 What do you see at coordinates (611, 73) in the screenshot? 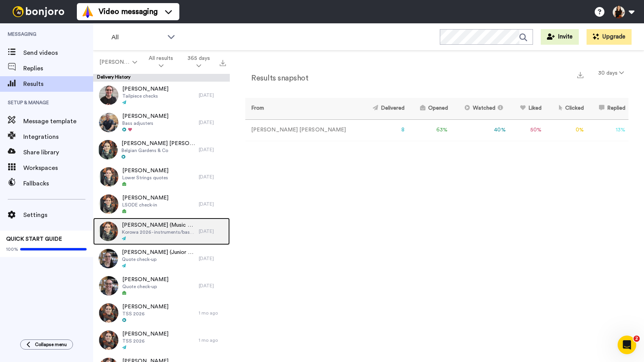
I see `button: 30 days` at bounding box center [611, 73].